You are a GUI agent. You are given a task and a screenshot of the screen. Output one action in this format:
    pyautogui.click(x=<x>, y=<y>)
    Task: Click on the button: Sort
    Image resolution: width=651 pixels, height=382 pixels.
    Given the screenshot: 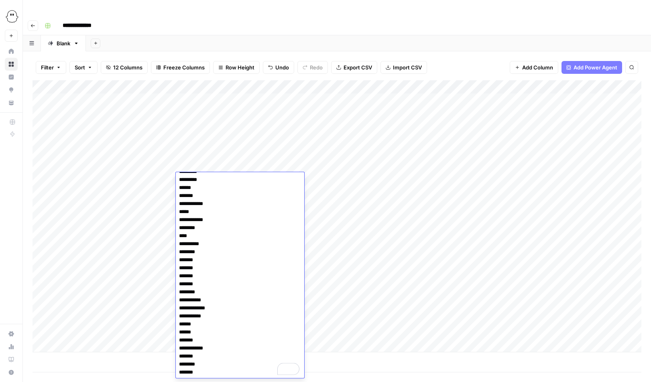 What is the action you would take?
    pyautogui.click(x=83, y=67)
    